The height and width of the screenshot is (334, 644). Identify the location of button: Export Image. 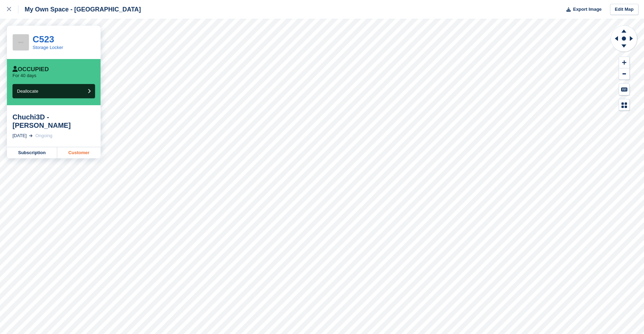
(582, 9).